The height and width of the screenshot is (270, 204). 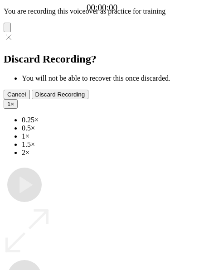 What do you see at coordinates (111, 78) in the screenshot?
I see `li: You will not be able to recover this once discarded.` at bounding box center [111, 78].